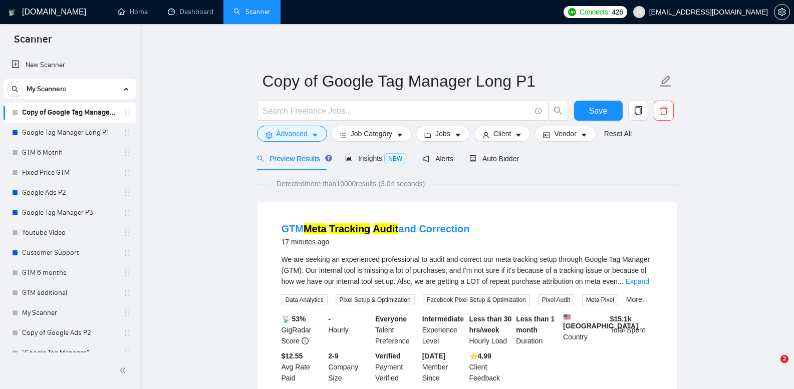 The width and height of the screenshot is (794, 389). I want to click on a: Youtube Video, so click(70, 233).